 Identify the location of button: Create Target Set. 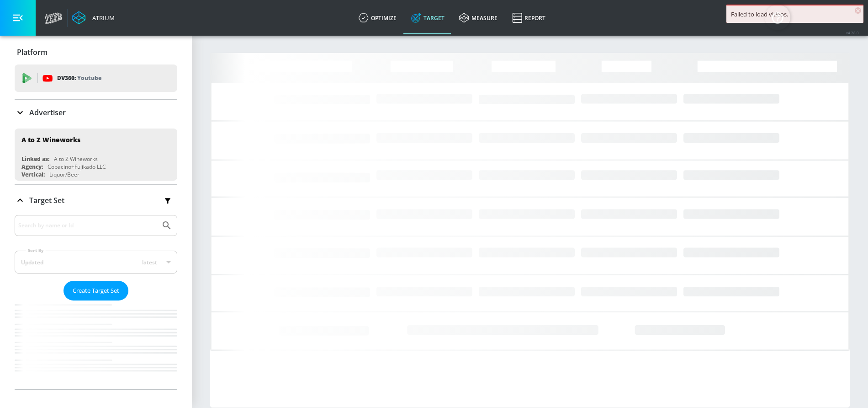
(96, 290).